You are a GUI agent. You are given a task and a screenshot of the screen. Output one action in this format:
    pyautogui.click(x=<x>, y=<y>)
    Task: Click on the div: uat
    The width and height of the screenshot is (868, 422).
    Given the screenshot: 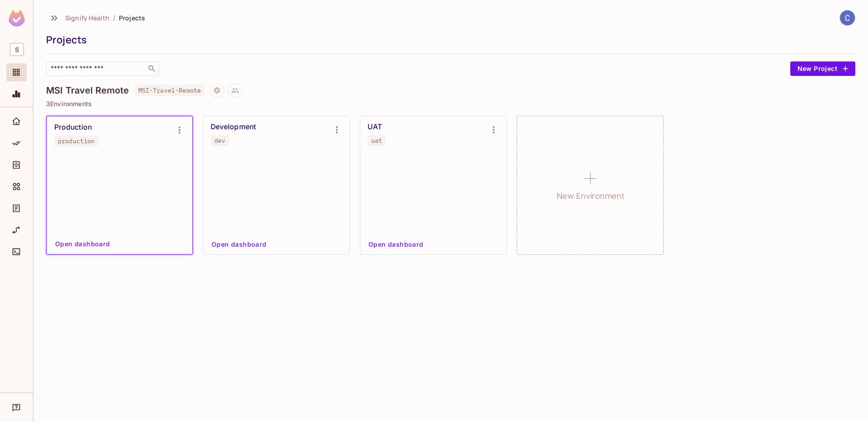 What is the action you would take?
    pyautogui.click(x=376, y=141)
    